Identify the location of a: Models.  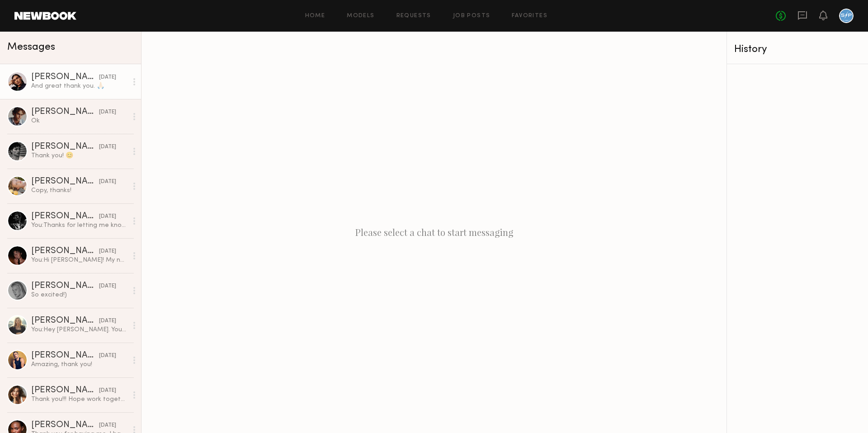
(360, 16).